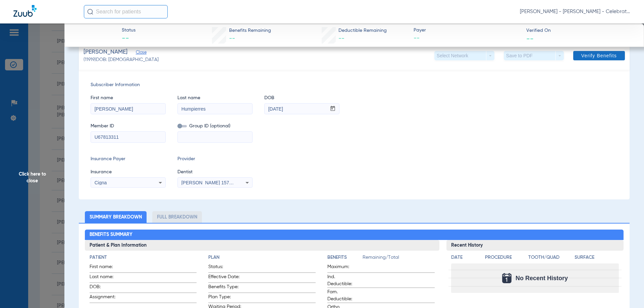 The width and height of the screenshot is (644, 308). What do you see at coordinates (262, 258) in the screenshot?
I see `app-breakdown-title: Plan` at bounding box center [262, 258].